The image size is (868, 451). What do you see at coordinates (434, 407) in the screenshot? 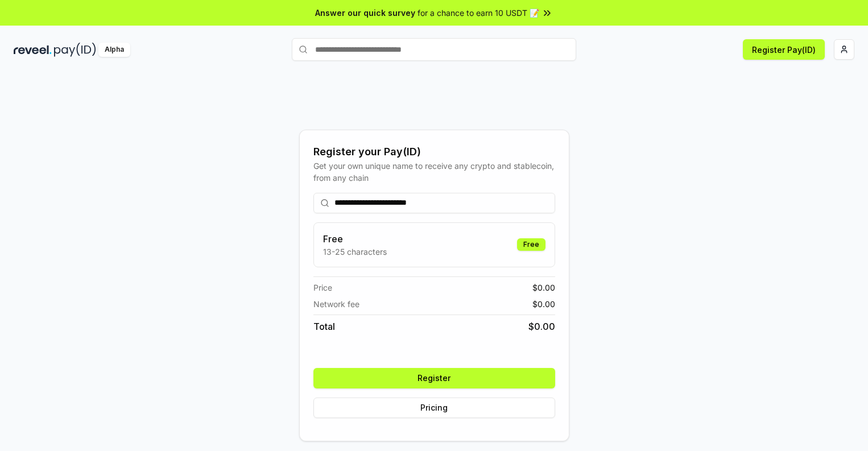
I see `button: Pricing` at bounding box center [434, 407].